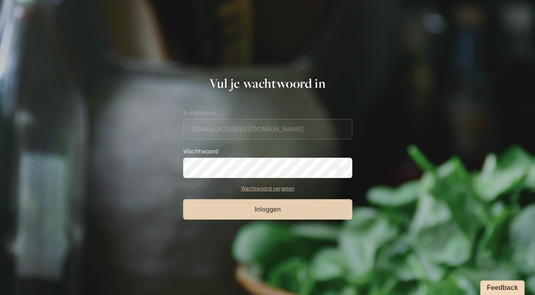 The image size is (535, 295). I want to click on h1: Vul je wachtwoord in, so click(268, 83).